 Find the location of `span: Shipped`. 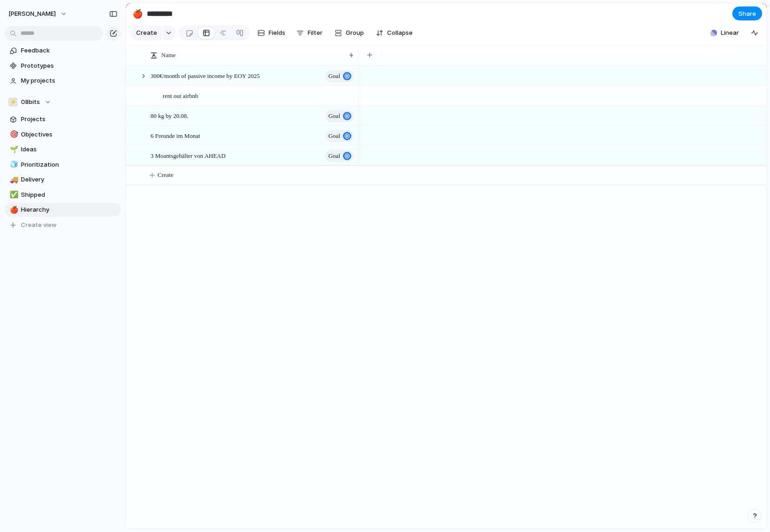

span: Shipped is located at coordinates (69, 195).